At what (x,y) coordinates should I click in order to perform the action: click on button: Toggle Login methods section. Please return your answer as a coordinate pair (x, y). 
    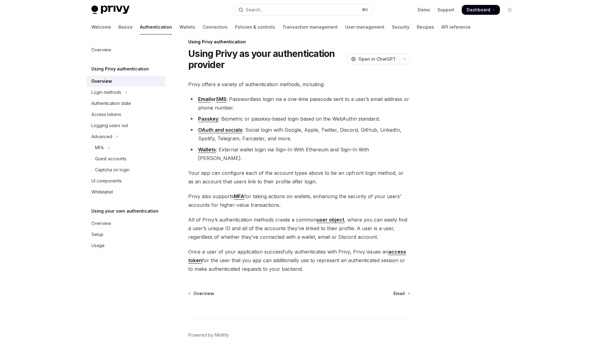
    Looking at the image, I should click on (126, 92).